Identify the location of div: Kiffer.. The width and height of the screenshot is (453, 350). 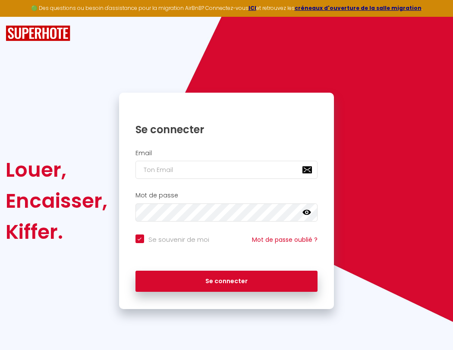
(57, 232).